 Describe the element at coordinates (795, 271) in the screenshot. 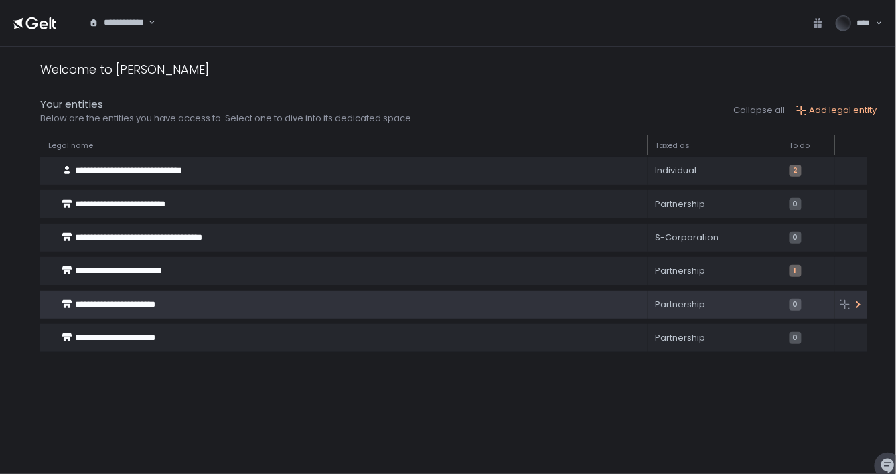

I see `span: 1` at that location.